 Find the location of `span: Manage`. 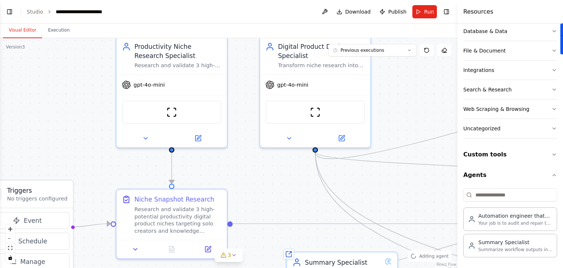

span: Manage is located at coordinates (33, 261).